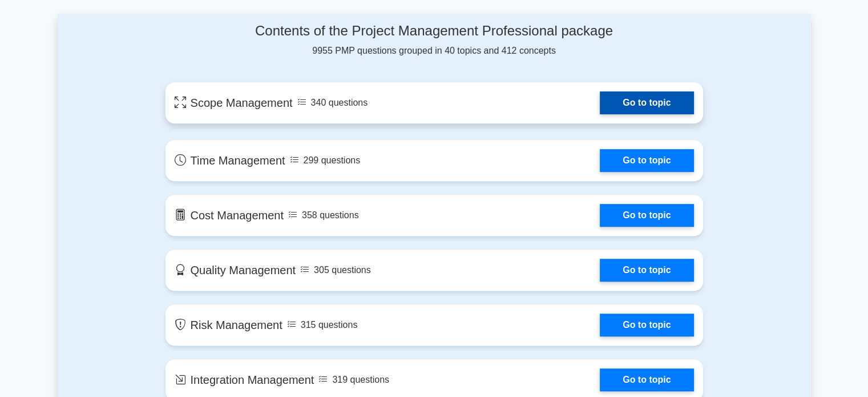  What do you see at coordinates (434, 40) in the screenshot?
I see `div: 9955 PMP questions grouped in 40 topics and 412 concepts` at bounding box center [434, 40].